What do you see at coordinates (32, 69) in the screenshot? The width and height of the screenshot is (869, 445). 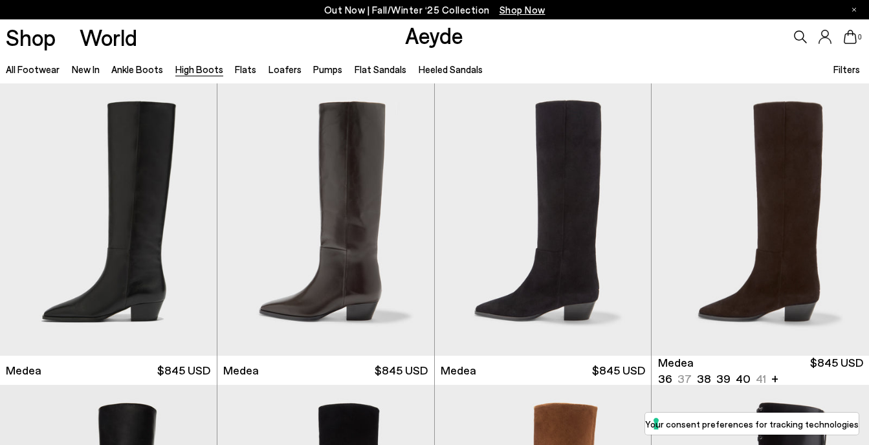 I see `a: All Footwear` at bounding box center [32, 69].